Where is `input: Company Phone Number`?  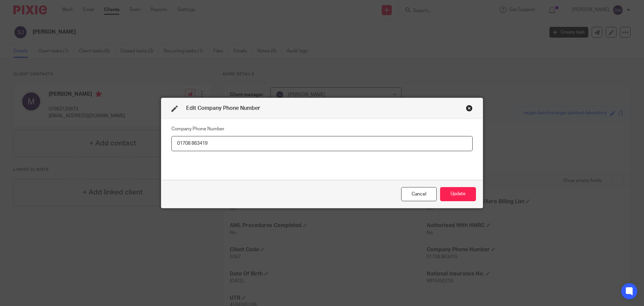 input: Company Phone Number is located at coordinates (322, 143).